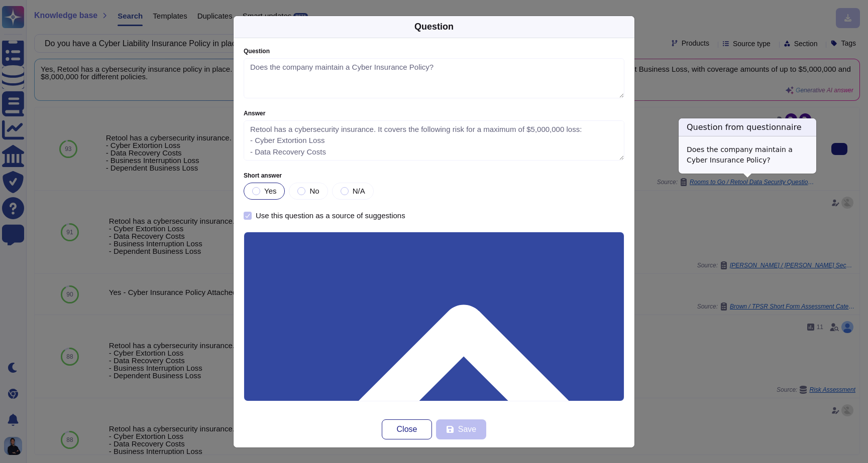 The width and height of the screenshot is (868, 463). I want to click on span: Yes, so click(270, 190).